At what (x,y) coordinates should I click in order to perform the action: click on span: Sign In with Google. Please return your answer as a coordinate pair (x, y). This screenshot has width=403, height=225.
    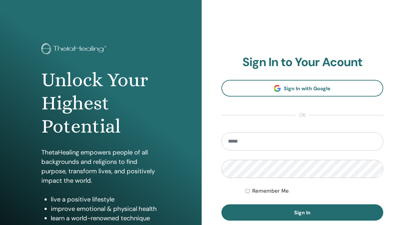
    Looking at the image, I should click on (307, 88).